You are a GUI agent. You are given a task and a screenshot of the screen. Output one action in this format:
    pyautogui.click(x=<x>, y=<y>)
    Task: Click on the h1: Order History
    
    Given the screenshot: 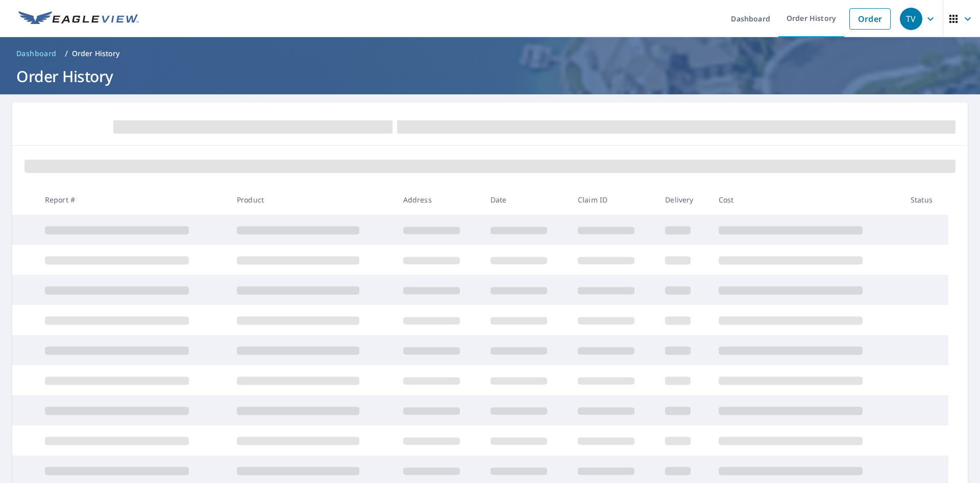 What is the action you would take?
    pyautogui.click(x=490, y=76)
    